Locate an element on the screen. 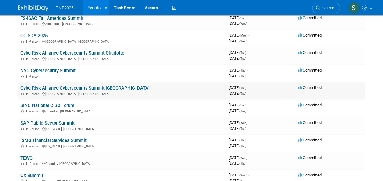 The height and width of the screenshot is (181, 383). a: SINC National CISO Forum is located at coordinates (47, 105).